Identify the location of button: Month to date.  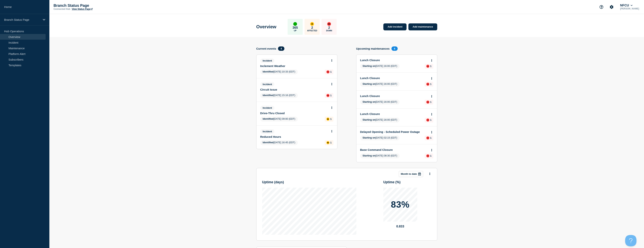
(411, 174).